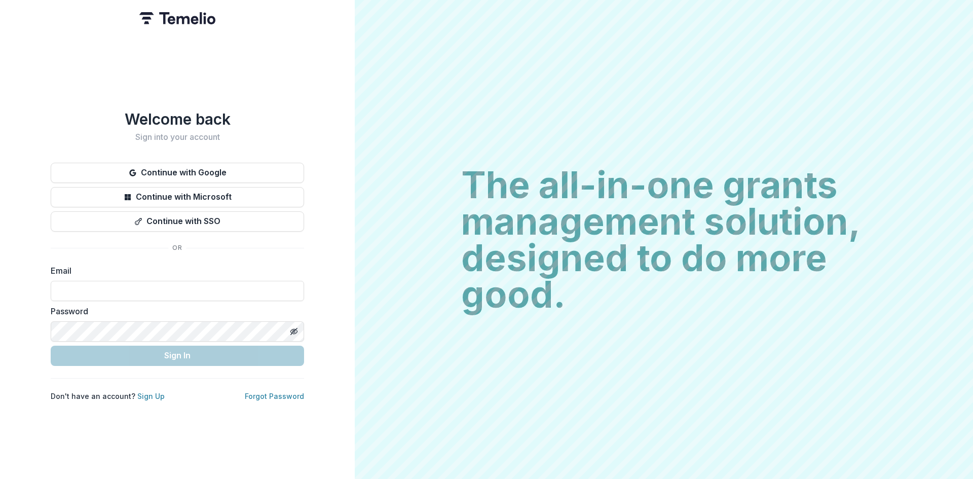 The image size is (973, 479). What do you see at coordinates (174, 311) in the screenshot?
I see `label: Password` at bounding box center [174, 311].